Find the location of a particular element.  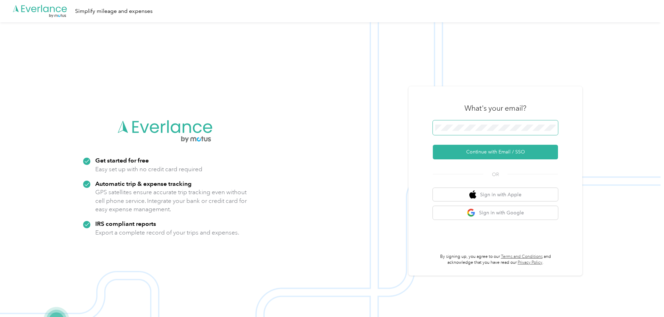

img: apple logo is located at coordinates (473, 194).